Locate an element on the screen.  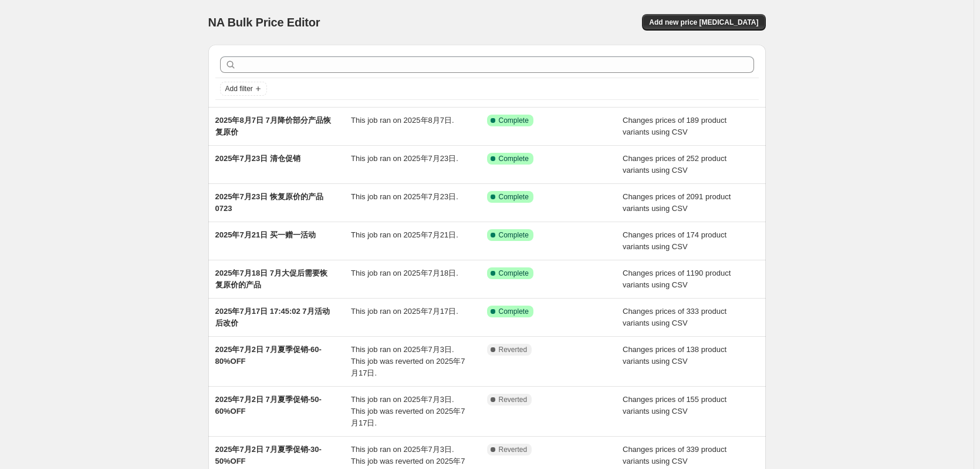
span: Changes prices of 333 product variants using CSV is located at coordinates (675, 316).